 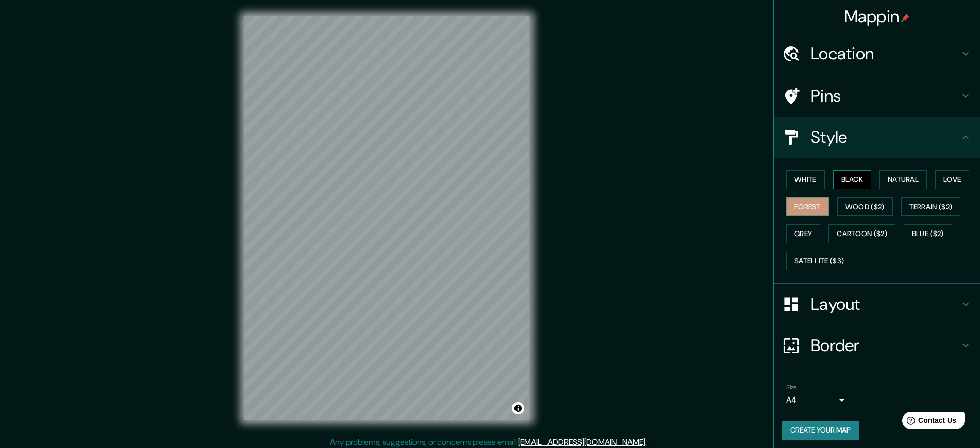 I want to click on button: Blue ($2), so click(x=928, y=233).